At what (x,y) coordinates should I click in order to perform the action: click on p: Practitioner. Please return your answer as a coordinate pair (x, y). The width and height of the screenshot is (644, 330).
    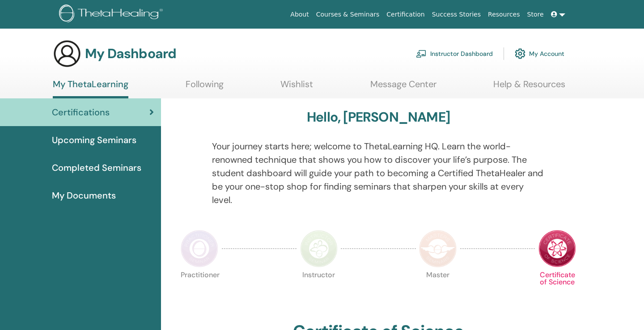
    Looking at the image, I should click on (199, 290).